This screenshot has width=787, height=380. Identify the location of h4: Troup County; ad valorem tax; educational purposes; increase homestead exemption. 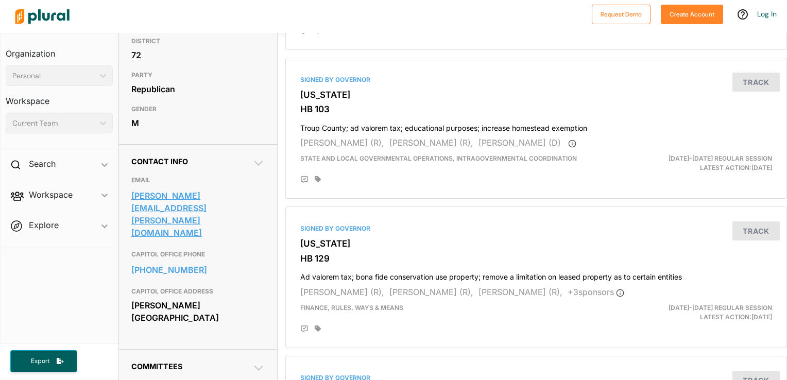
(536, 126).